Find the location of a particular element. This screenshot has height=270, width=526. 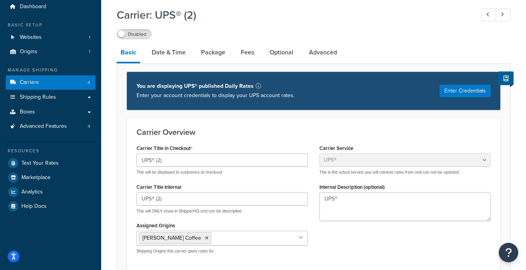

span: Shipping Rules is located at coordinates (38, 97).